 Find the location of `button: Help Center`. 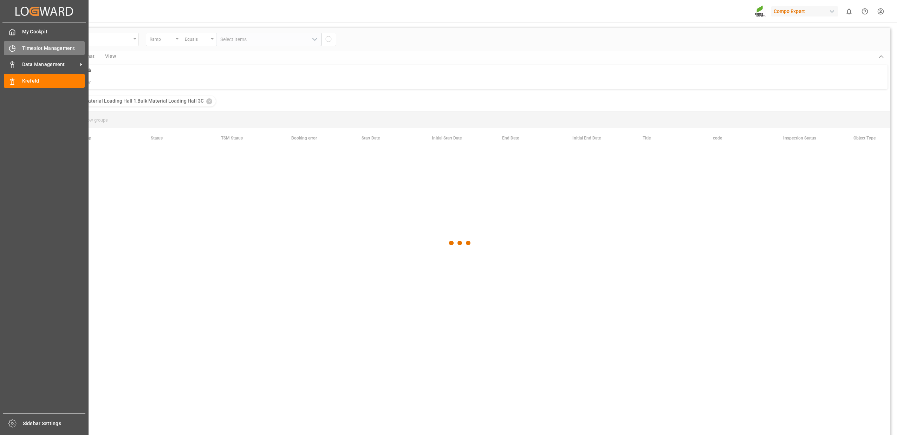

button: Help Center is located at coordinates (865, 11).